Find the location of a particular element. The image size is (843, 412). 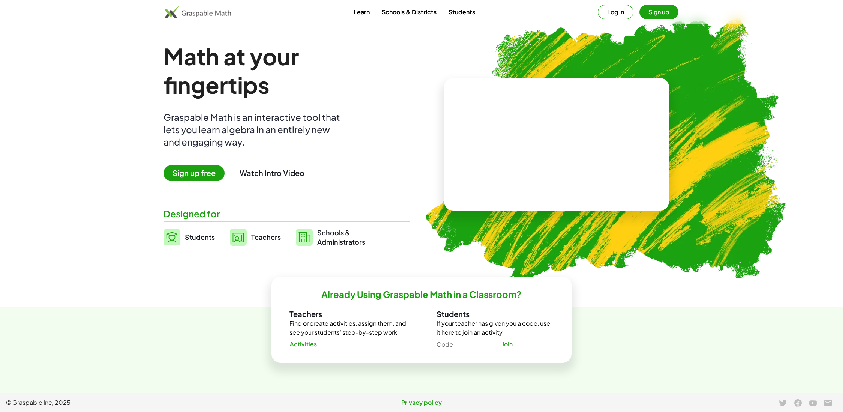

h3: Teachers is located at coordinates (348, 314).